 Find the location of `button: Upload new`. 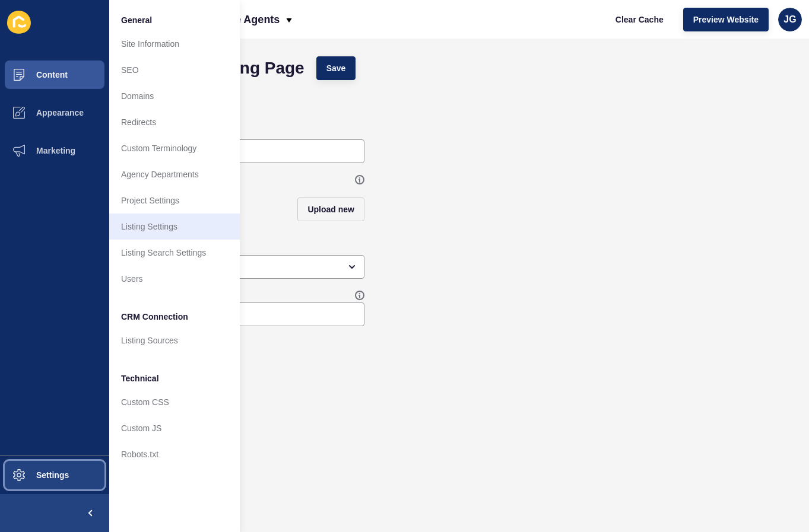

button: Upload new is located at coordinates (331, 210).